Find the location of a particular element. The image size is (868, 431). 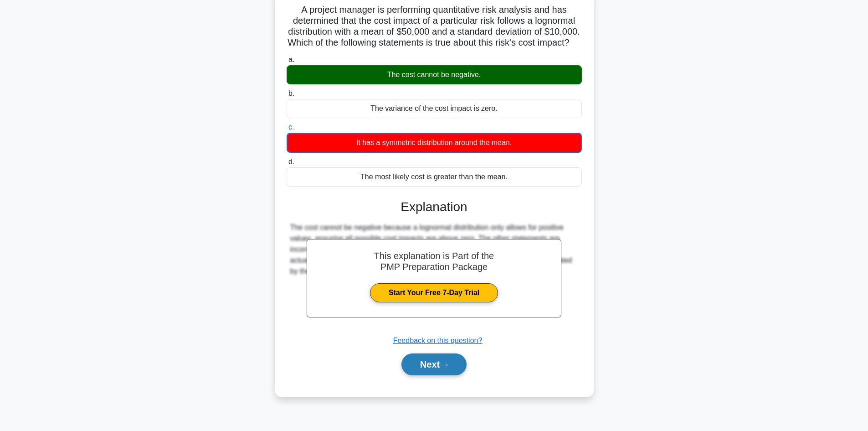

div: The cost cannot be negative because a lognormal distribution only allows for positive values, ens... is located at coordinates (434, 249).